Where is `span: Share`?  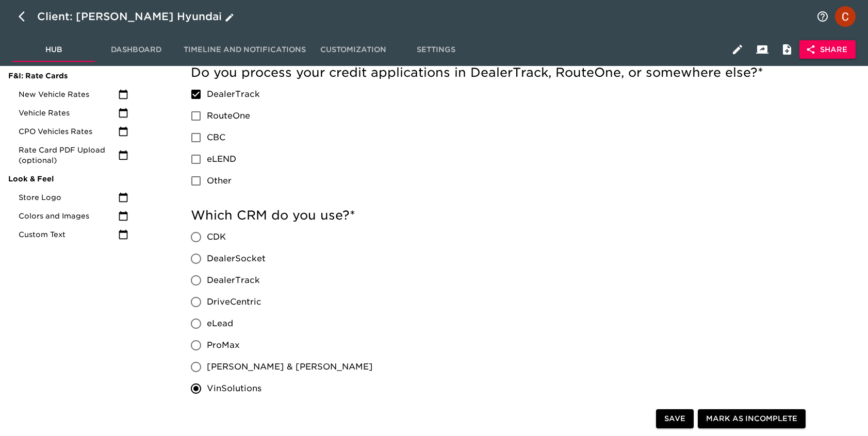
span: Share is located at coordinates (827, 49).